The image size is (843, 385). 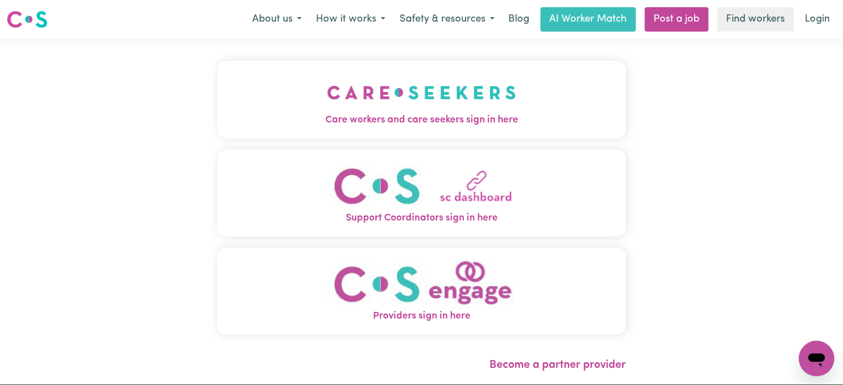 What do you see at coordinates (447, 19) in the screenshot?
I see `button: Safety & resources` at bounding box center [447, 19].